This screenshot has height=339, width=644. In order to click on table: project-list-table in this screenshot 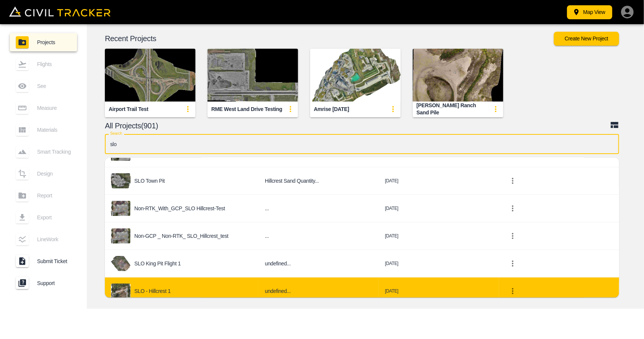, I will do `click(362, 198)`.